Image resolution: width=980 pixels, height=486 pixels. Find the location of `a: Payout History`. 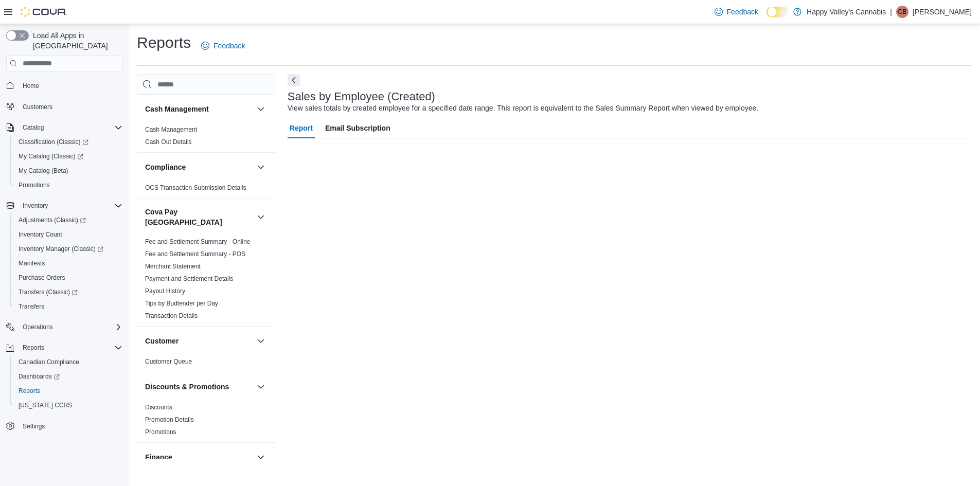

a: Payout History is located at coordinates (165, 291).